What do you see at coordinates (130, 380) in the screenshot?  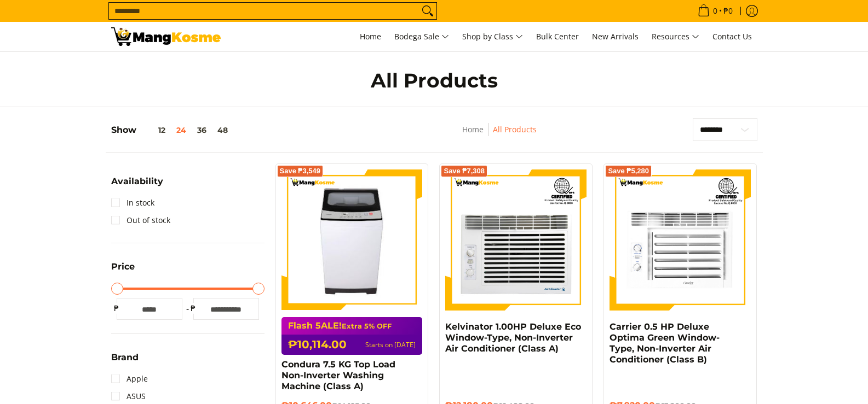 I see `a: Apple` at bounding box center [130, 380].